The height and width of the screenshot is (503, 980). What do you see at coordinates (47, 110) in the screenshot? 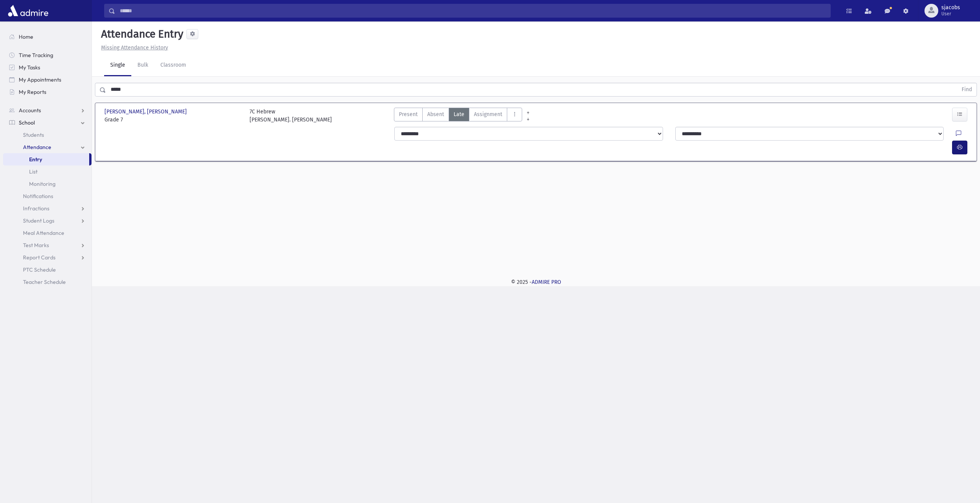
I see `a: Accounts` at bounding box center [47, 110].